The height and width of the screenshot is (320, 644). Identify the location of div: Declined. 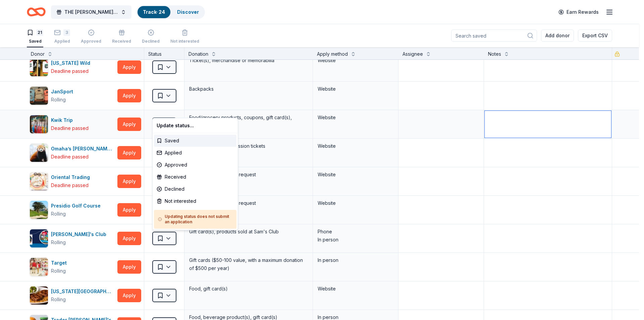
(195, 189).